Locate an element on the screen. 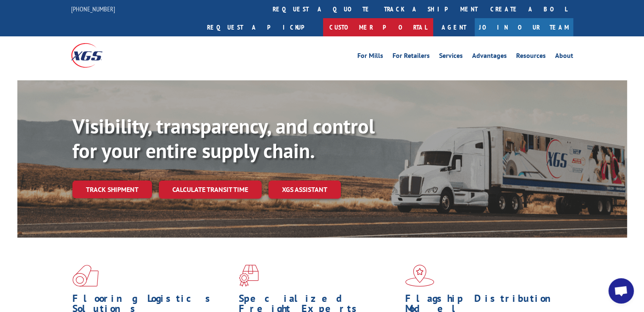  a: Join Our Team is located at coordinates (524, 27).